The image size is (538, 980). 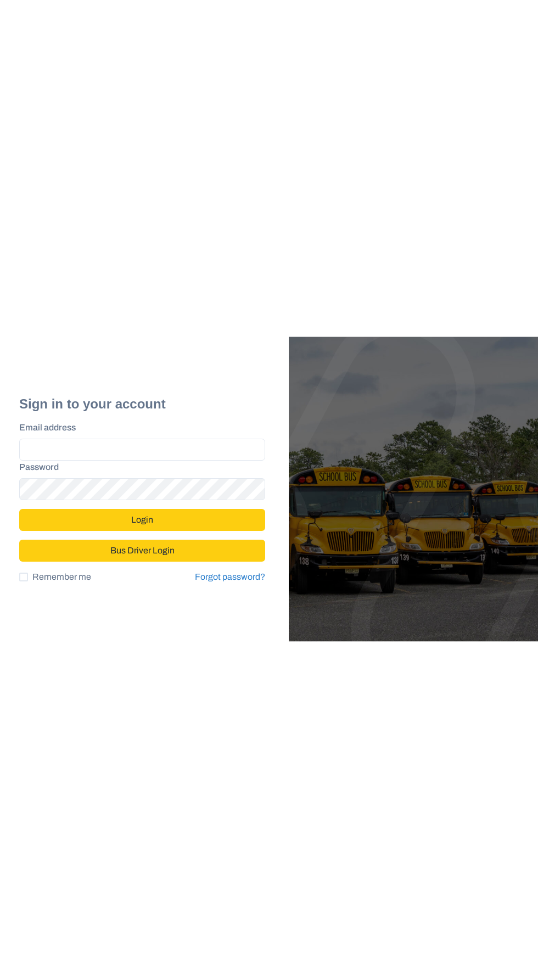 What do you see at coordinates (61, 577) in the screenshot?
I see `span: Remember me` at bounding box center [61, 577].